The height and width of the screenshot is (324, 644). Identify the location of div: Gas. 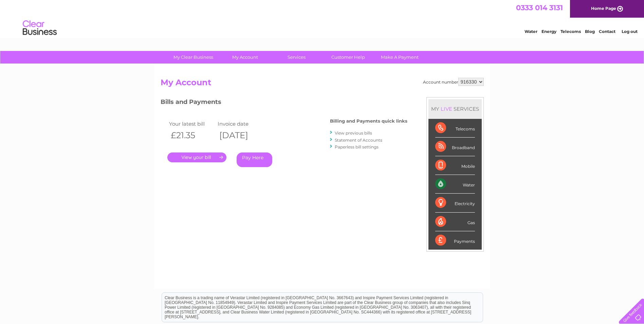
(454, 222).